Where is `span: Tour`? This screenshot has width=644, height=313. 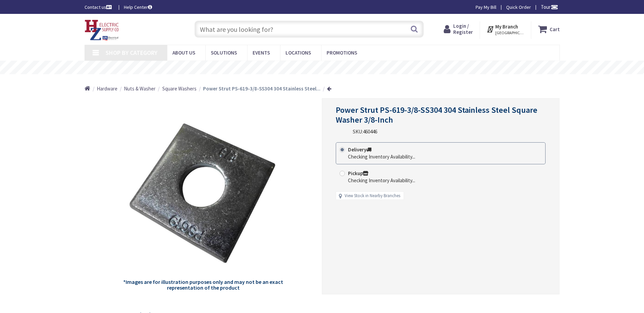
span: Tour is located at coordinates (549, 7).